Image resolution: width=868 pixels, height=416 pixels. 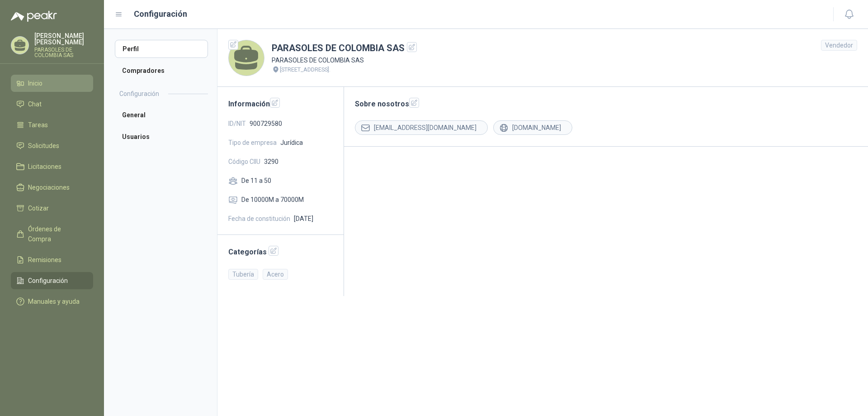 I want to click on a: Manuales y ayuda, so click(x=52, y=301).